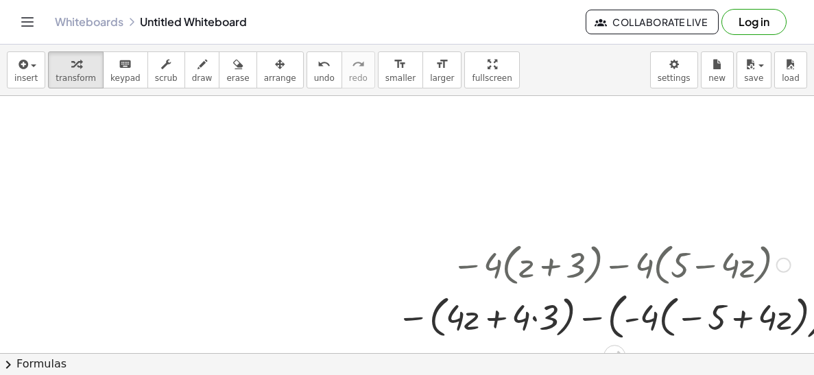 This screenshot has height=375, width=814. I want to click on button: fullscreen, so click(491, 70).